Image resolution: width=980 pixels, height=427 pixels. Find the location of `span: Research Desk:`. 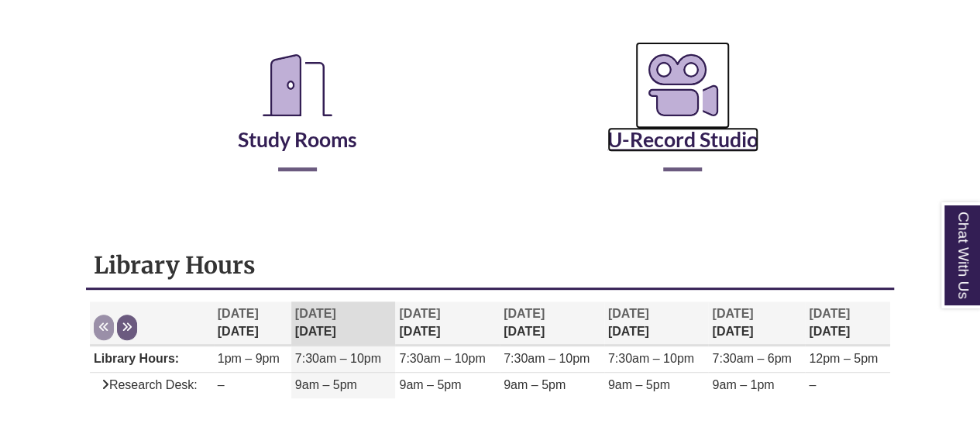

span: Research Desk: is located at coordinates (146, 384).